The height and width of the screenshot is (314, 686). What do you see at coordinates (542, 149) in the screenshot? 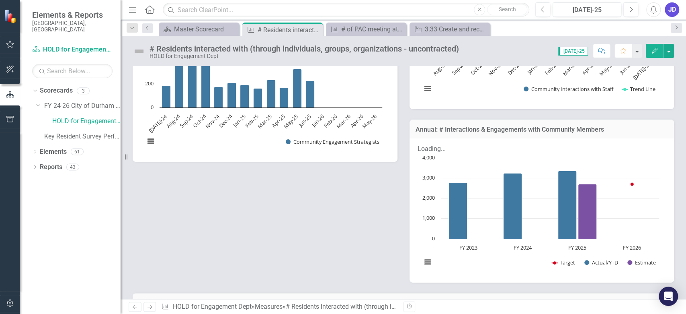
I see `div: Loading...` at bounding box center [542, 149].